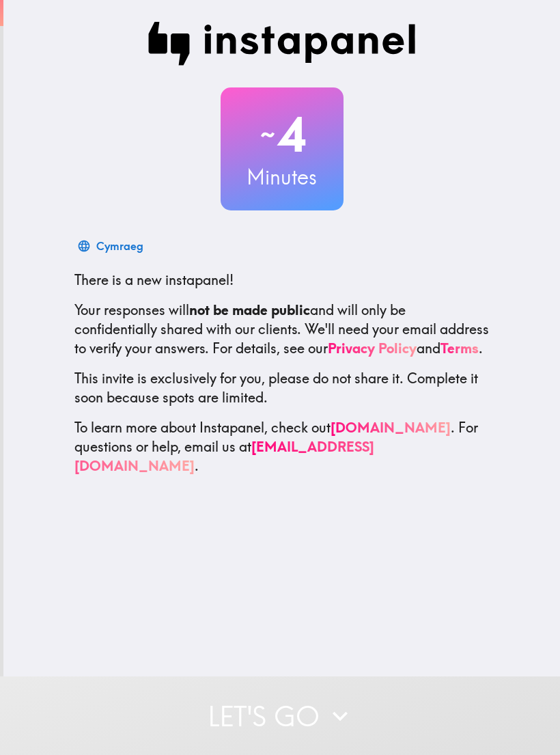  What do you see at coordinates (154, 279) in the screenshot?
I see `span: There is a new instapanel!` at bounding box center [154, 279].